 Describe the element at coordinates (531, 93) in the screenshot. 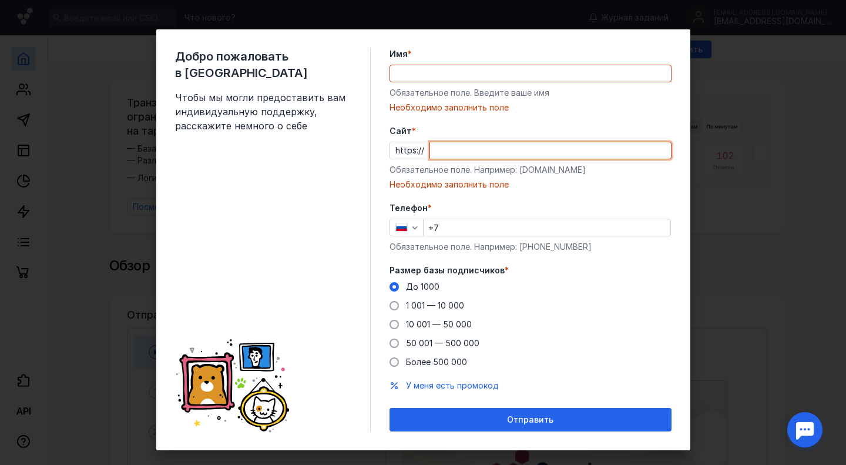

I see `div: Обязательное поле. Введите ваше имя` at that location.